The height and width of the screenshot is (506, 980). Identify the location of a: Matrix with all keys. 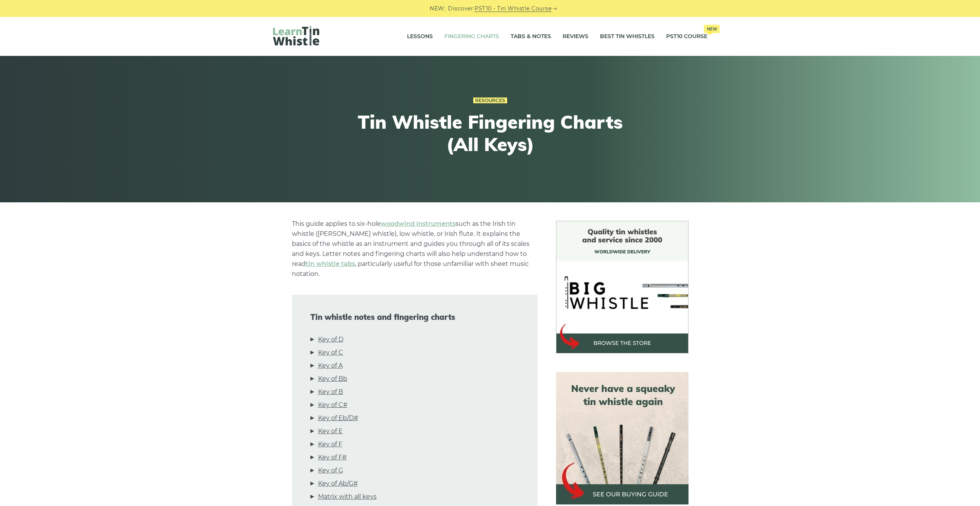
(347, 497).